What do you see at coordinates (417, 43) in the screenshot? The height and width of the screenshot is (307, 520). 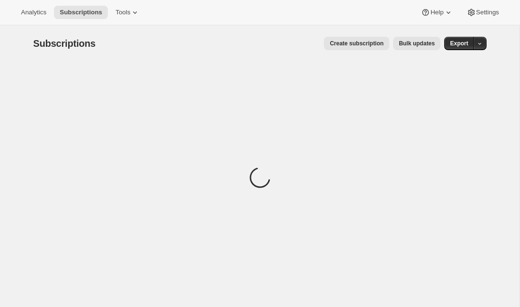 I see `span: Bulk updates` at bounding box center [417, 43].